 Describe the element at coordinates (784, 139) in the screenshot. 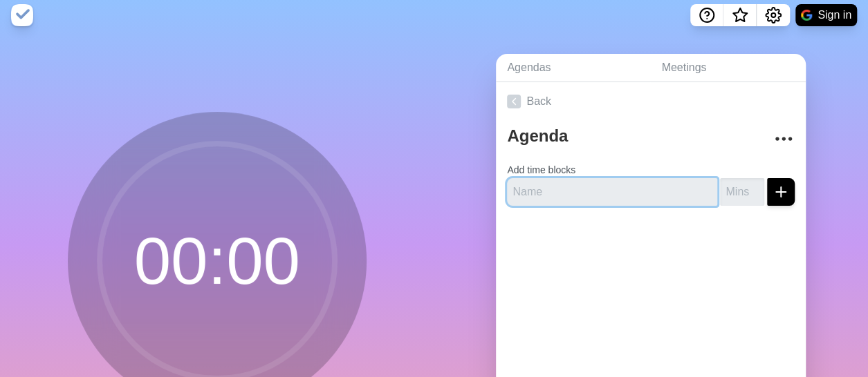

I see `button: More` at that location.